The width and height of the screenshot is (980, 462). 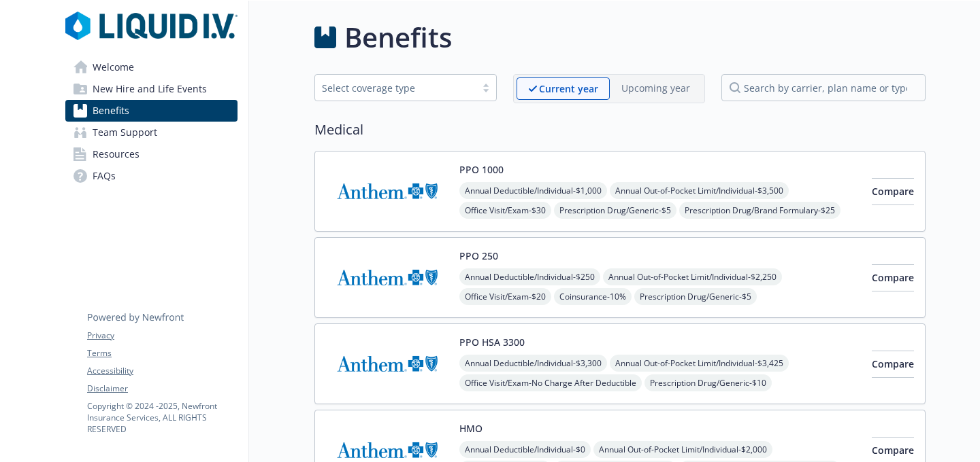 I want to click on span: Office Visit/Exam - $30, so click(x=505, y=210).